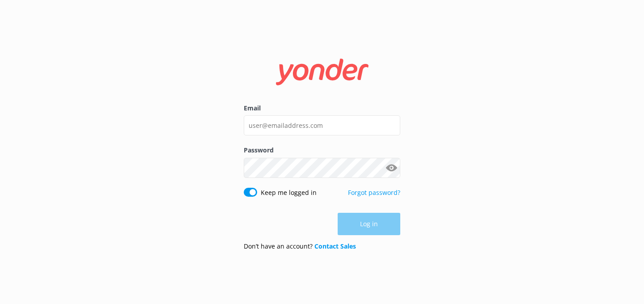 The height and width of the screenshot is (304, 644). Describe the element at coordinates (322, 126) in the screenshot. I see `input: user@emailaddress.com` at that location.